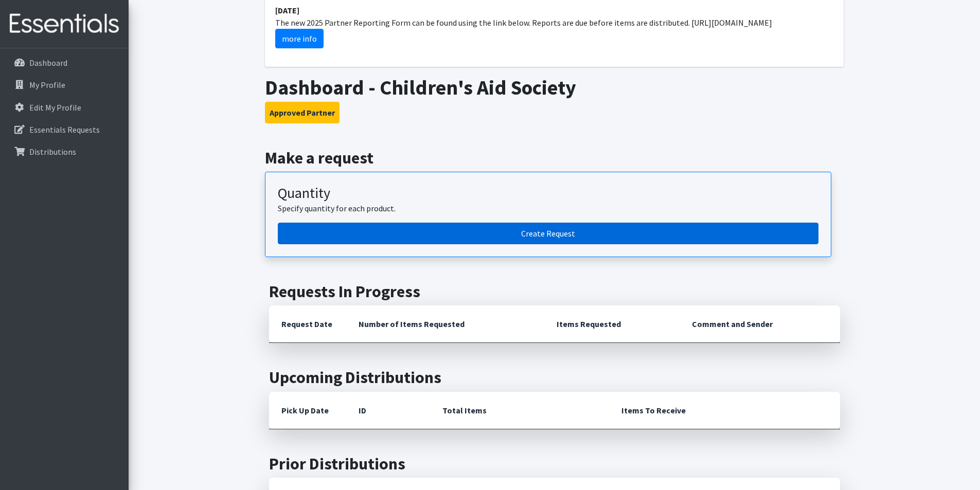 This screenshot has height=490, width=980. I want to click on p: Essentials Requests, so click(64, 129).